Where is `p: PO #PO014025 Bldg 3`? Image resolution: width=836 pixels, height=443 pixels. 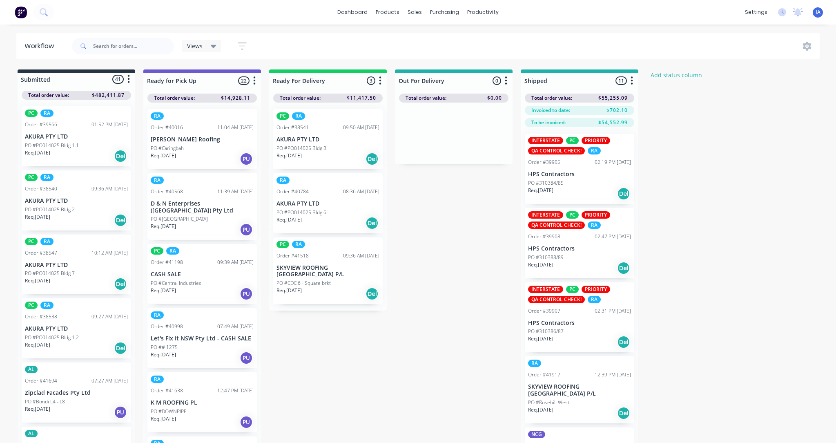
p: PO #PO014025 Bldg 3 is located at coordinates (302, 148).